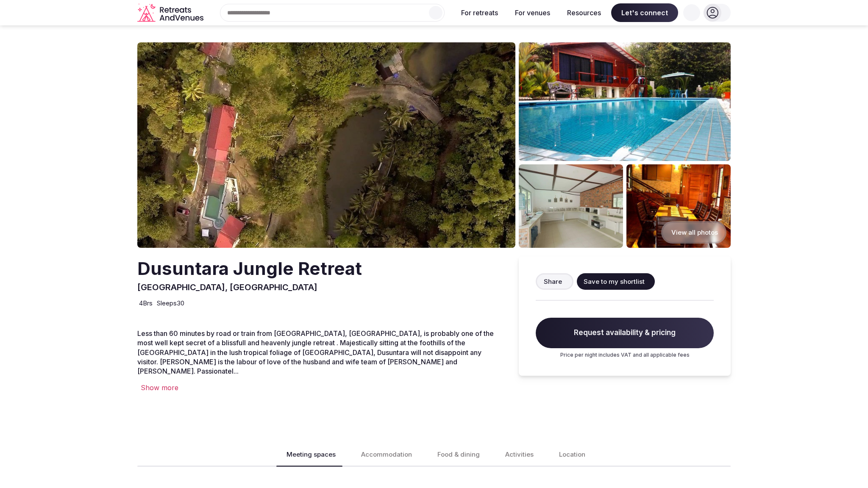 Image resolution: width=868 pixels, height=488 pixels. I want to click on button: Save to my shortlist, so click(615, 281).